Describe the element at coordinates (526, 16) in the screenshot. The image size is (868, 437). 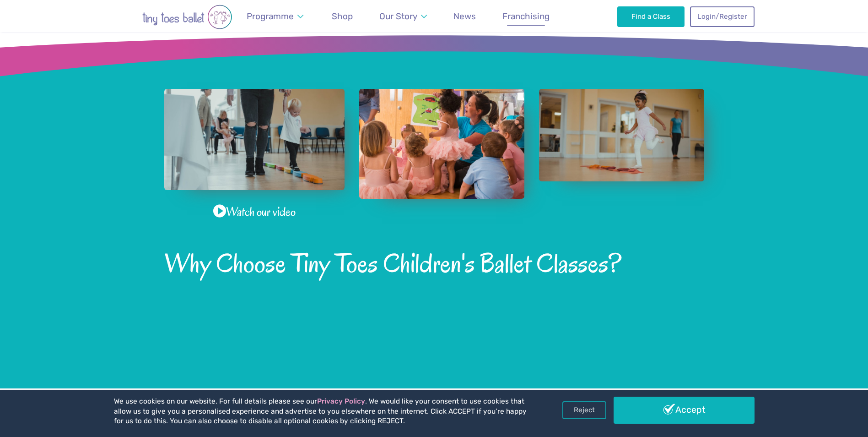
I see `span: Franchising` at that location.